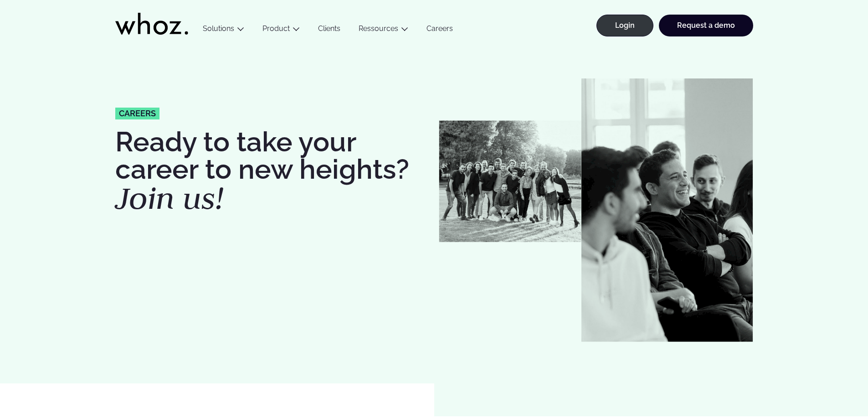  What do you see at coordinates (329, 30) in the screenshot?
I see `a: Clients` at bounding box center [329, 30].